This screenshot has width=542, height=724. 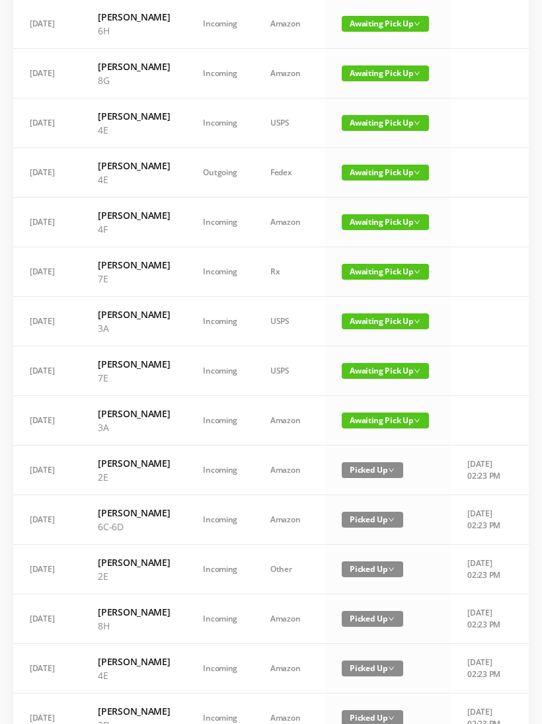 What do you see at coordinates (290, 570) in the screenshot?
I see `td: Other` at bounding box center [290, 570].